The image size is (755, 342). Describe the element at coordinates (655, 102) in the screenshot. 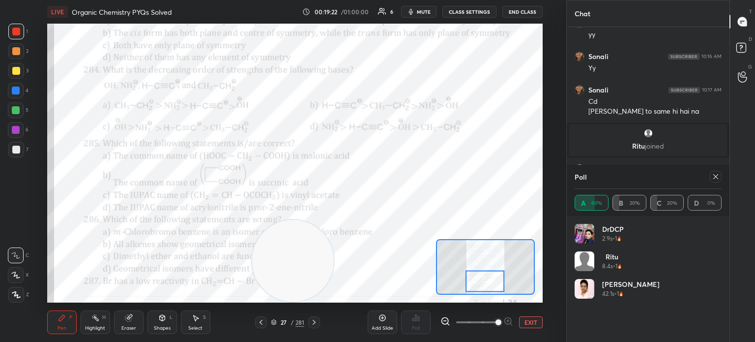

I see `div: Cd` at that location.